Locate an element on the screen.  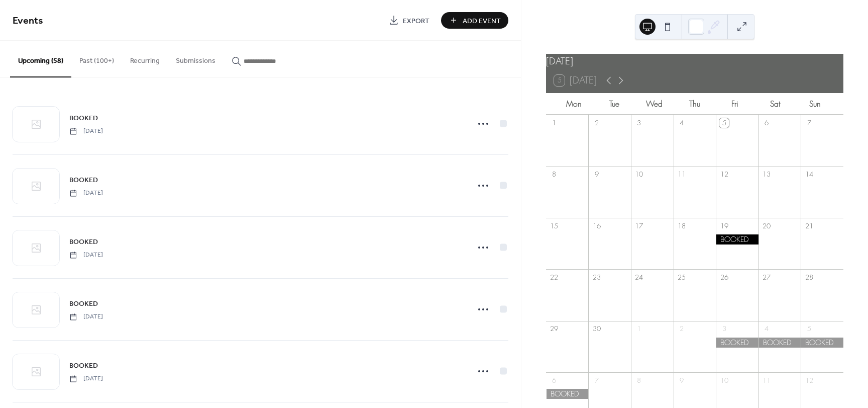
a: Export is located at coordinates (409, 20).